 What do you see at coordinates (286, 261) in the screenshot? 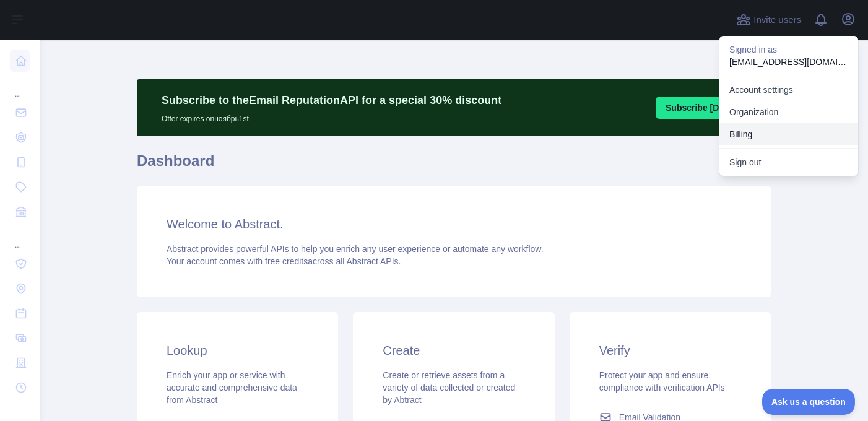
I see `span: free credits` at bounding box center [286, 261].